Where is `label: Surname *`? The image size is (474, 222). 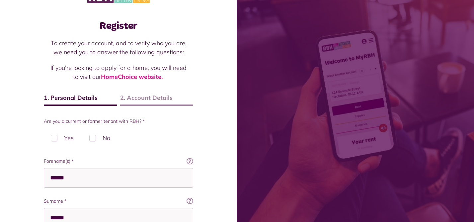
label: Surname * is located at coordinates (119, 201).